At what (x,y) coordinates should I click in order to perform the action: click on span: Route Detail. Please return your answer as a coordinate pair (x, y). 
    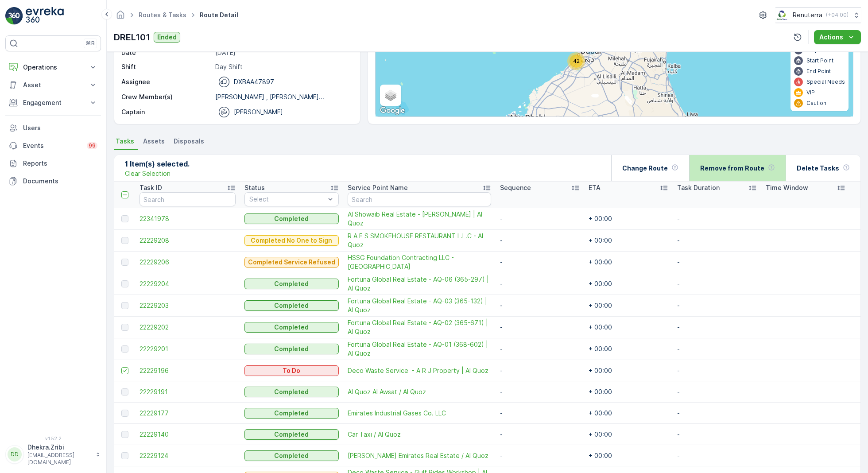
    Looking at the image, I should click on (219, 15).